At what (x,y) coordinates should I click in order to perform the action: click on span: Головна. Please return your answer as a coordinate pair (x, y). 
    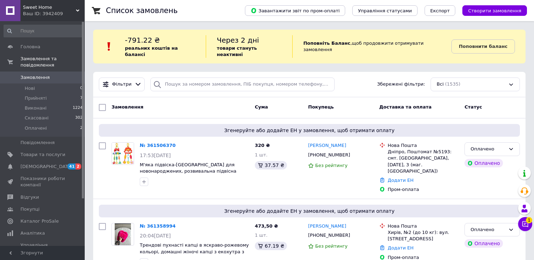
    Looking at the image, I should click on (30, 47).